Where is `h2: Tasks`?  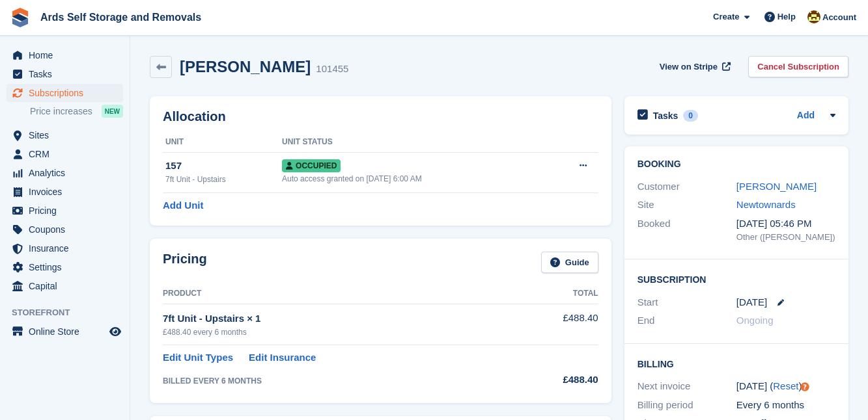
h2: Tasks is located at coordinates (665, 115).